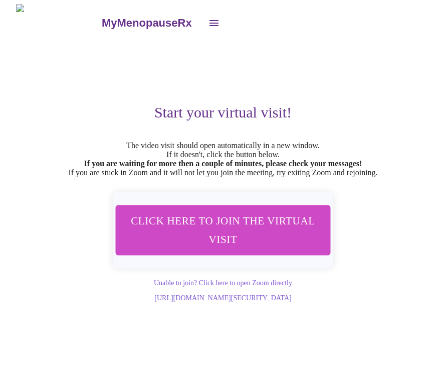 The height and width of the screenshot is (365, 446). Describe the element at coordinates (147, 23) in the screenshot. I see `h3: MyMenopauseRx` at that location.